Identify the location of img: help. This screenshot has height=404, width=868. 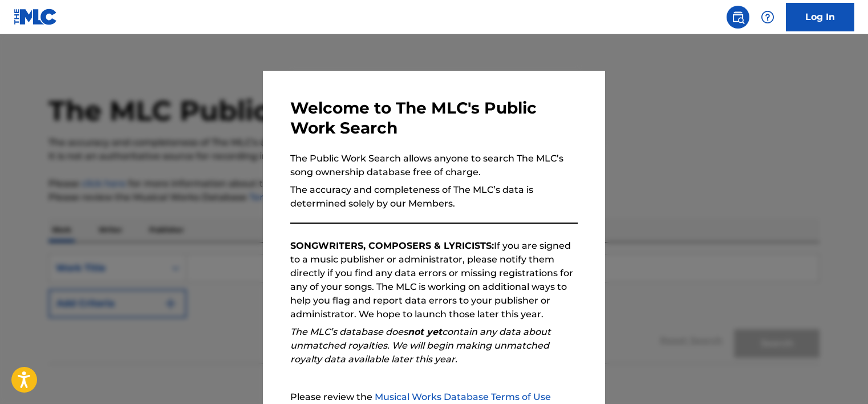
(768, 17).